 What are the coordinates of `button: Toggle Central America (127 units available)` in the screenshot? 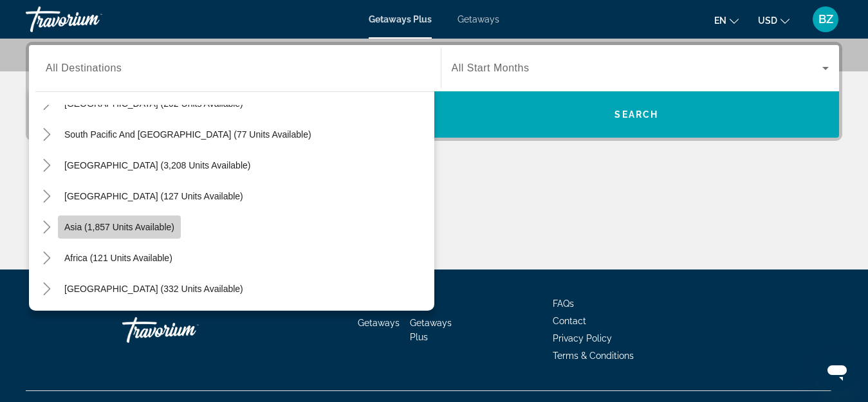 It's located at (46, 196).